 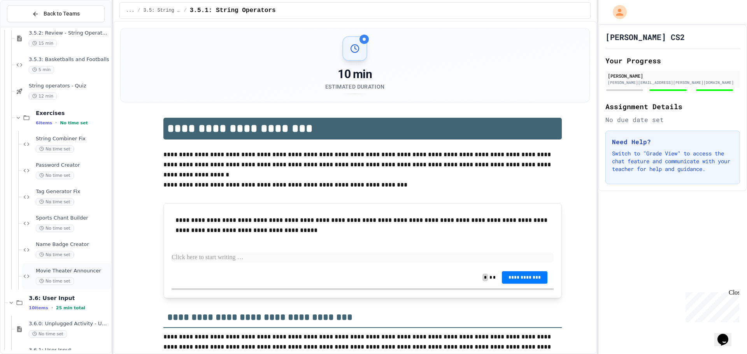 What do you see at coordinates (673, 161) in the screenshot?
I see `p: Switch to "Grade View" to access the chat feature and communicate with your teacher for help and ...` at bounding box center [673, 161].